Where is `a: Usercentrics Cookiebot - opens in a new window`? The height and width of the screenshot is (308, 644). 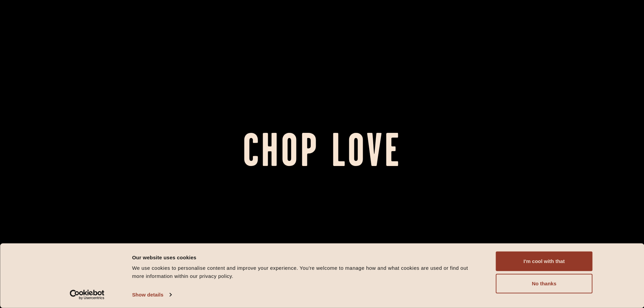
a: Usercentrics Cookiebot - opens in a new window is located at coordinates (87, 295).